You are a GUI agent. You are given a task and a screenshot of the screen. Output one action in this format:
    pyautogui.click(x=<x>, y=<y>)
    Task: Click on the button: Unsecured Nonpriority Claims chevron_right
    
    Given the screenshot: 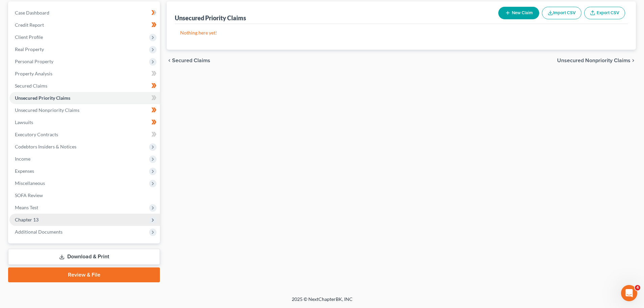 What is the action you would take?
    pyautogui.click(x=596, y=60)
    